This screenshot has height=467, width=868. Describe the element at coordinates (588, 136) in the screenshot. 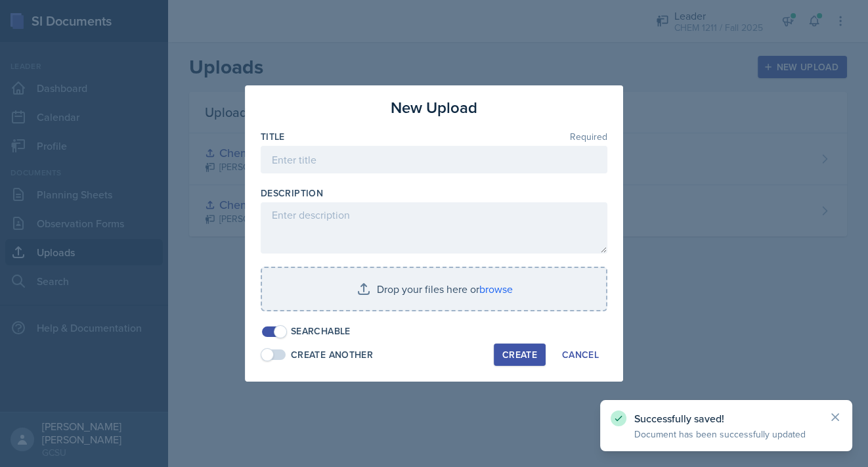

I see `span: Required` at that location.